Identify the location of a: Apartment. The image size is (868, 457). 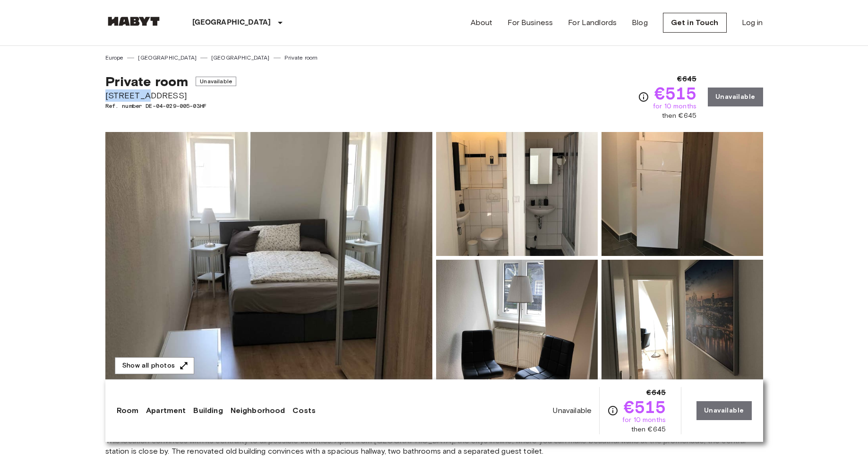
(166, 411).